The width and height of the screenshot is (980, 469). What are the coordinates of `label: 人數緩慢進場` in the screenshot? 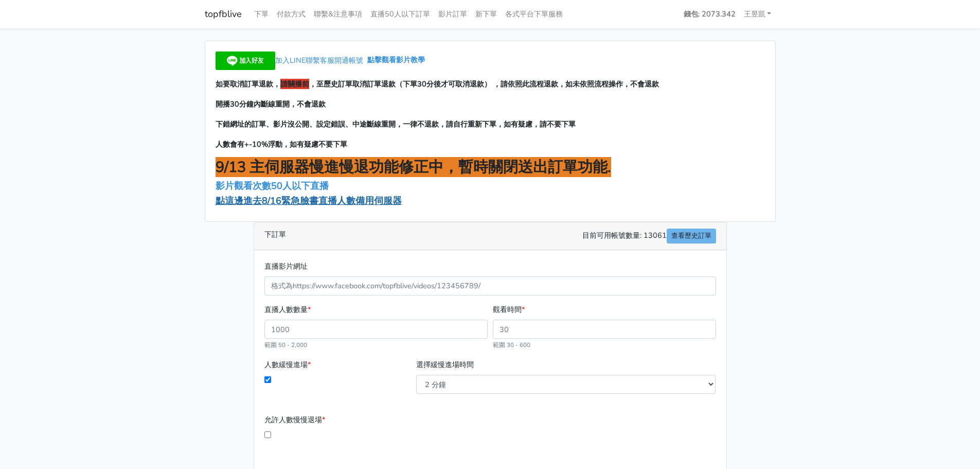 It's located at (287, 364).